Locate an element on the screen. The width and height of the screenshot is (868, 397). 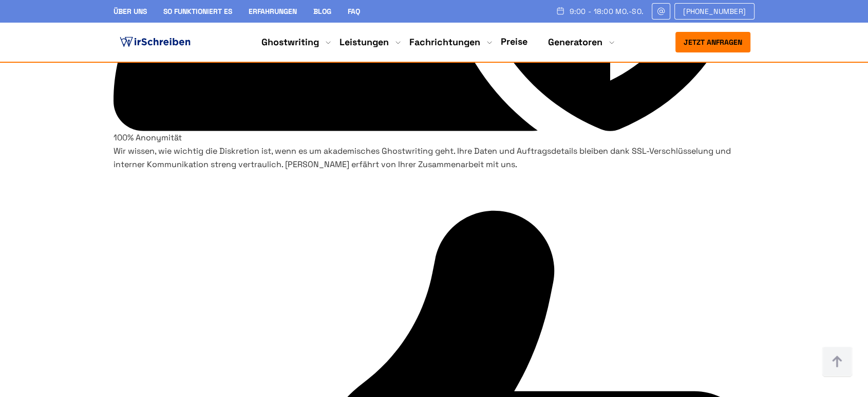
a: Generatoren is located at coordinates (575, 42).